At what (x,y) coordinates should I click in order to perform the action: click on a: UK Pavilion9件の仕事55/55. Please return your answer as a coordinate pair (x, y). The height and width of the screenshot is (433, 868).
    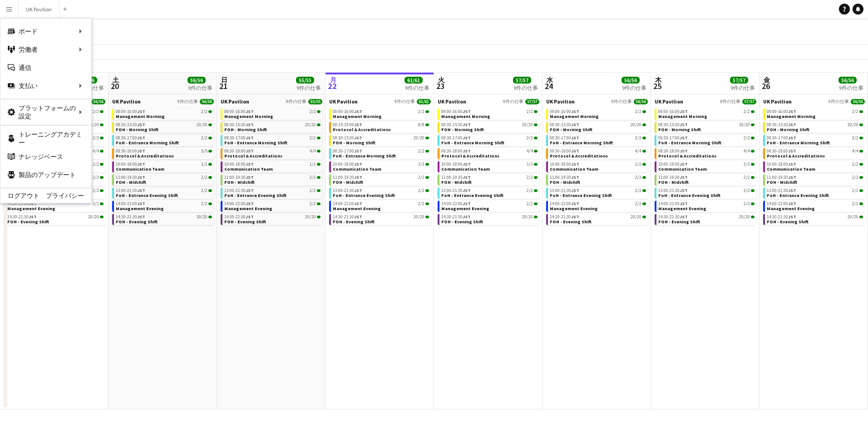
    Looking at the image, I should click on (272, 101).